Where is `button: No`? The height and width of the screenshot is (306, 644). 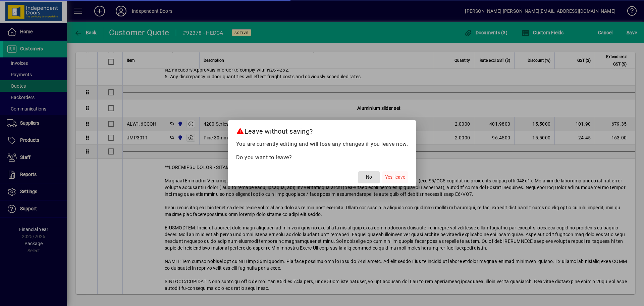 button: No is located at coordinates (369, 177).